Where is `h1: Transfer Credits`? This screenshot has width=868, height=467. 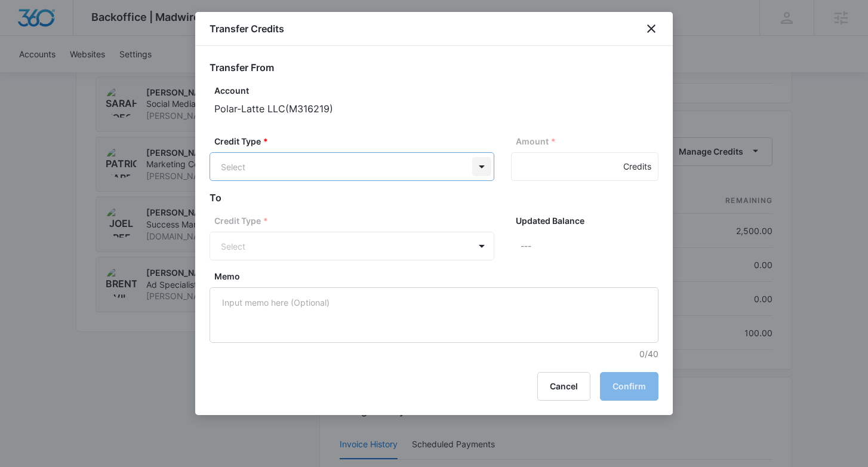
h1: Transfer Credits is located at coordinates (247, 29).